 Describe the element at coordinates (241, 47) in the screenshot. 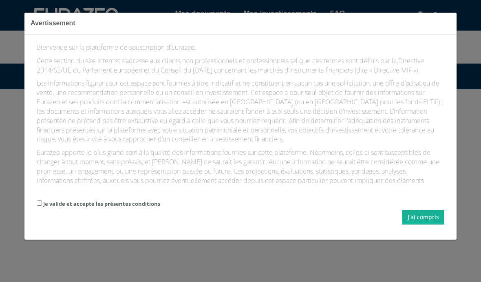

I see `p: Bienvenue sur la plateforme de souscription d’Eurazeo.` at that location.